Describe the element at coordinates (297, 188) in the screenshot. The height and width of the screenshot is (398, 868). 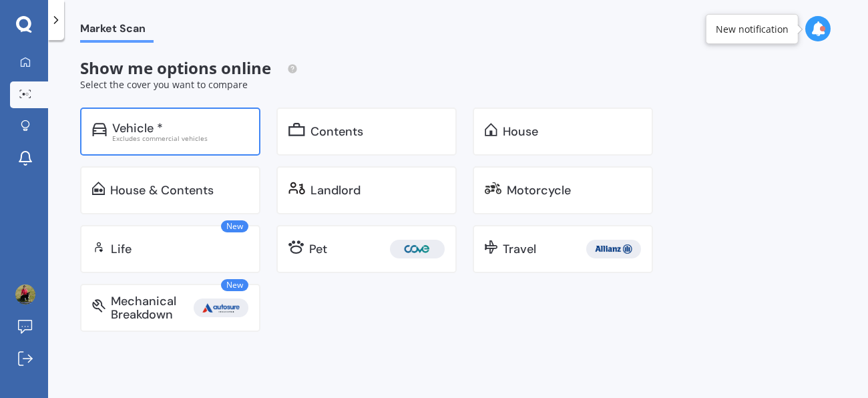
I see `img: landlord.470ea2398dcb263567d0.svg` at that location.